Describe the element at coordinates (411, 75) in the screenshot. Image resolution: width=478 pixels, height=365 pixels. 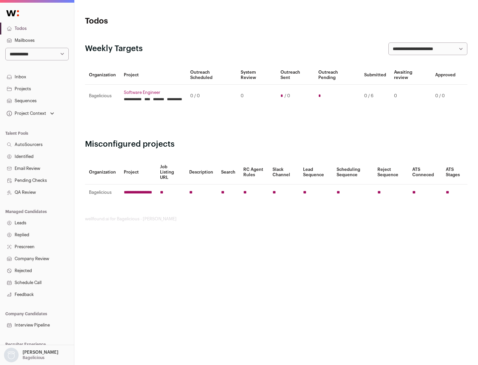
I see `th: Awaiting review` at that location.